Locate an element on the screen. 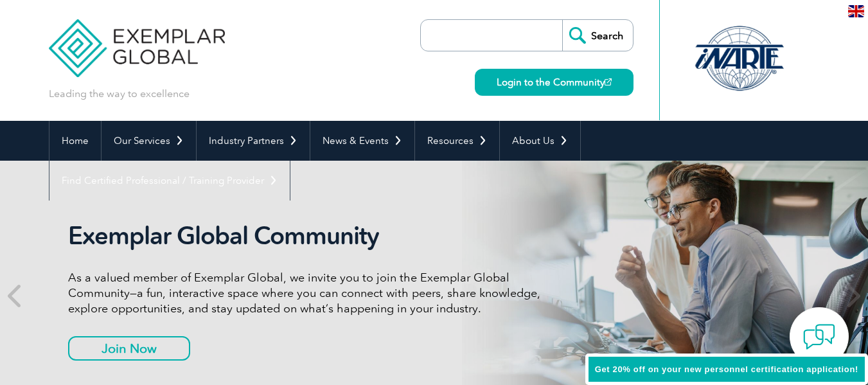  a: Industry Partners is located at coordinates (253, 141).